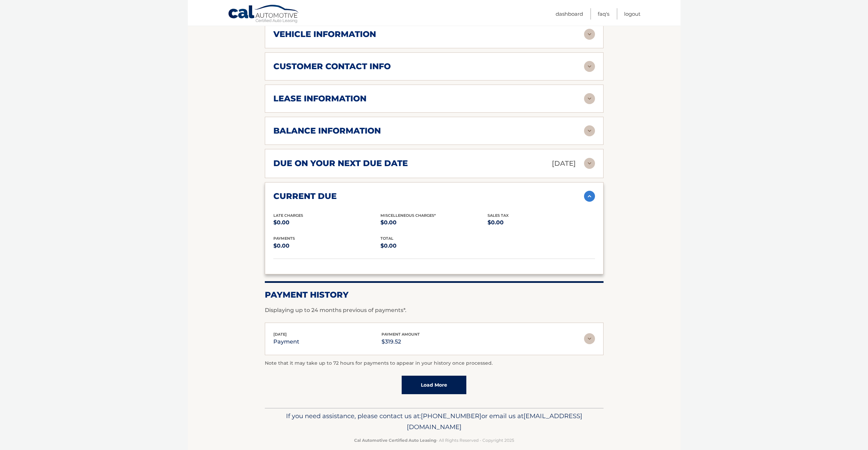 The height and width of the screenshot is (450, 868). I want to click on span: payment amount, so click(401, 334).